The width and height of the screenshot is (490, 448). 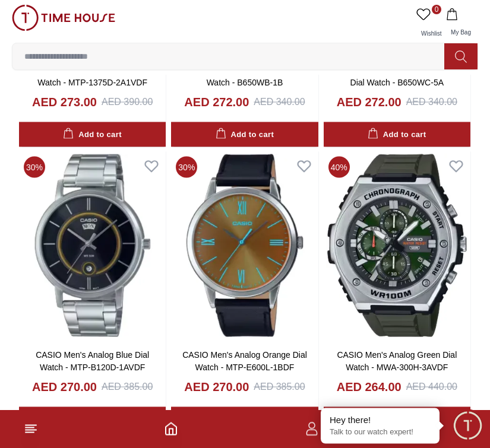 What do you see at coordinates (369, 387) in the screenshot?
I see `h4: AED 264.00` at bounding box center [369, 387].